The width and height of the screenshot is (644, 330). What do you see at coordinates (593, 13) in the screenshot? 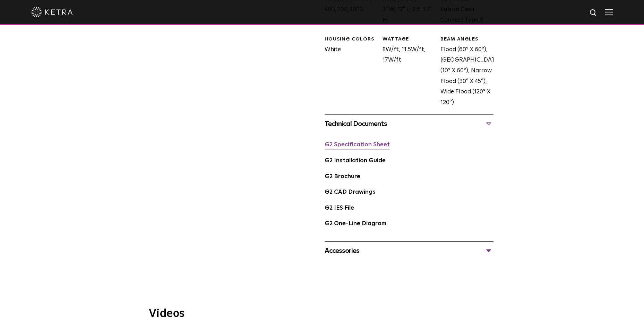
I see `img: search icon` at bounding box center [593, 13].